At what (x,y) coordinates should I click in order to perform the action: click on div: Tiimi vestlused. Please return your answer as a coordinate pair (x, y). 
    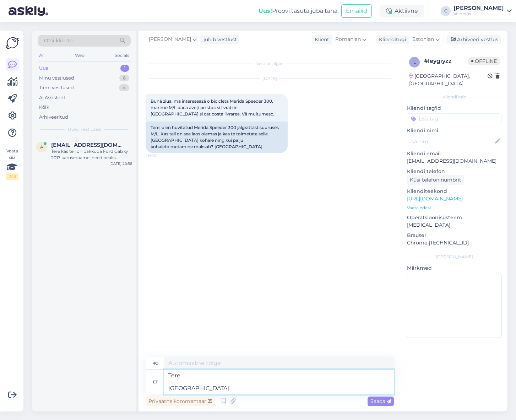
    Looking at the image, I should click on (56, 88).